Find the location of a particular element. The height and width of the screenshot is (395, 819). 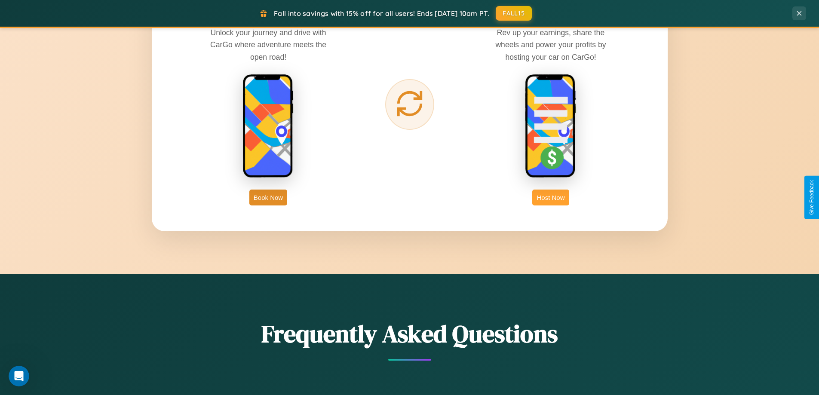

button: FALL15 is located at coordinates (514, 13).